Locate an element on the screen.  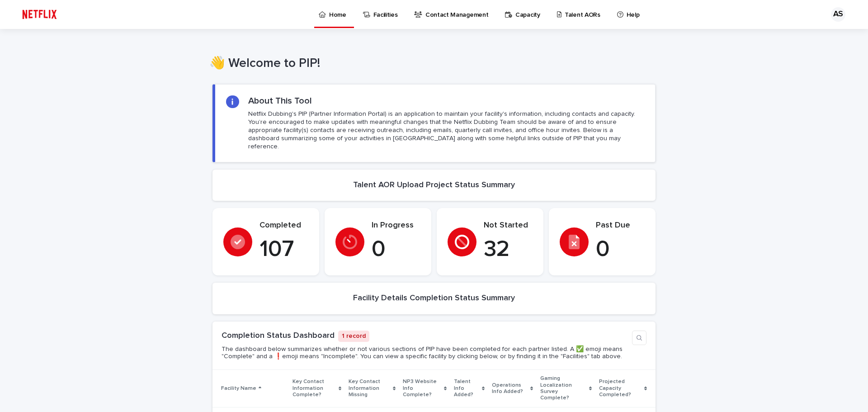
img: ifQbXi3ZQGMSEF7WDB7W is located at coordinates (39, 14).